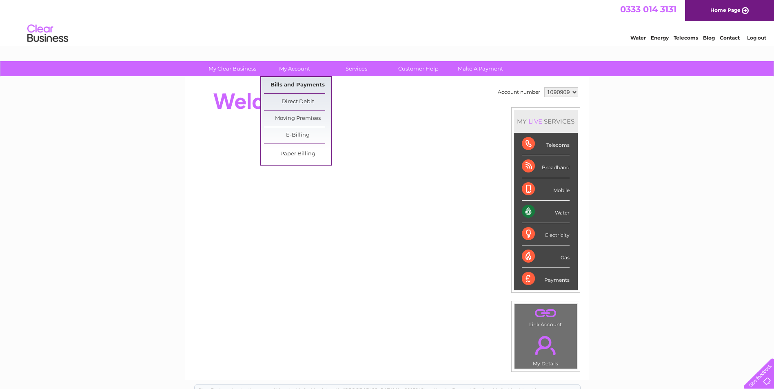 Image resolution: width=774 pixels, height=389 pixels. I want to click on div: MY SERVICES, so click(546, 121).